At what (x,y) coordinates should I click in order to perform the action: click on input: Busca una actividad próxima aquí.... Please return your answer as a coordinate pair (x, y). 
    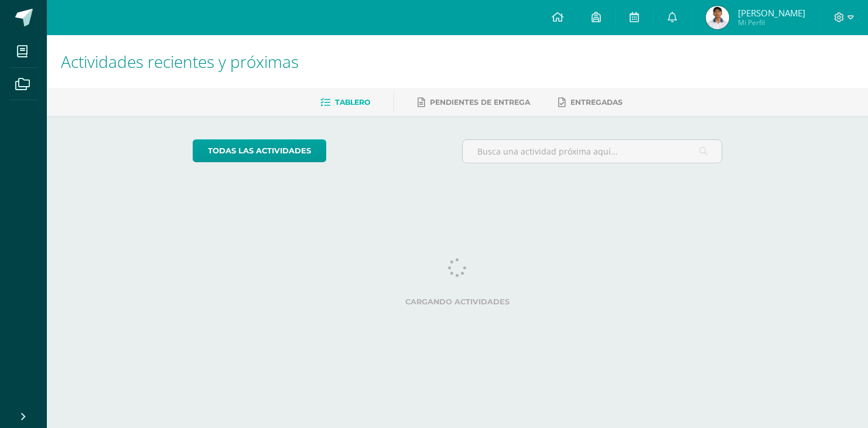
    Looking at the image, I should click on (592, 151).